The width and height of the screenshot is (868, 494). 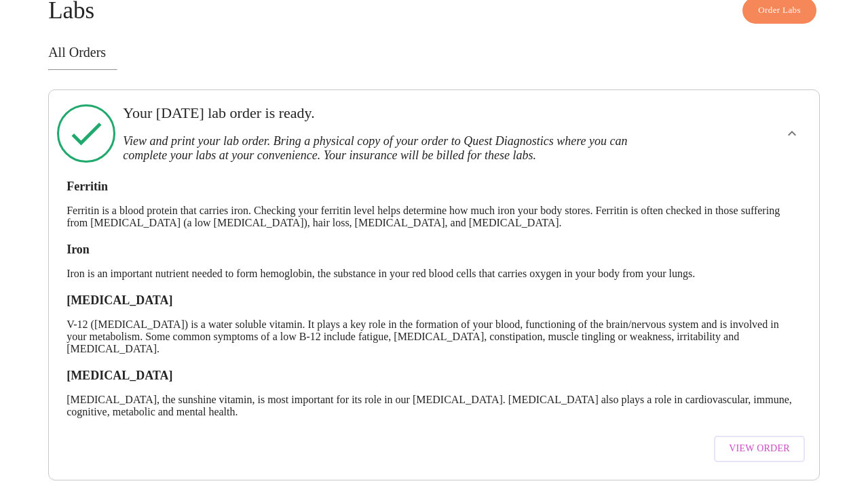 What do you see at coordinates (760, 449) in the screenshot?
I see `button: View Order` at bounding box center [760, 449].